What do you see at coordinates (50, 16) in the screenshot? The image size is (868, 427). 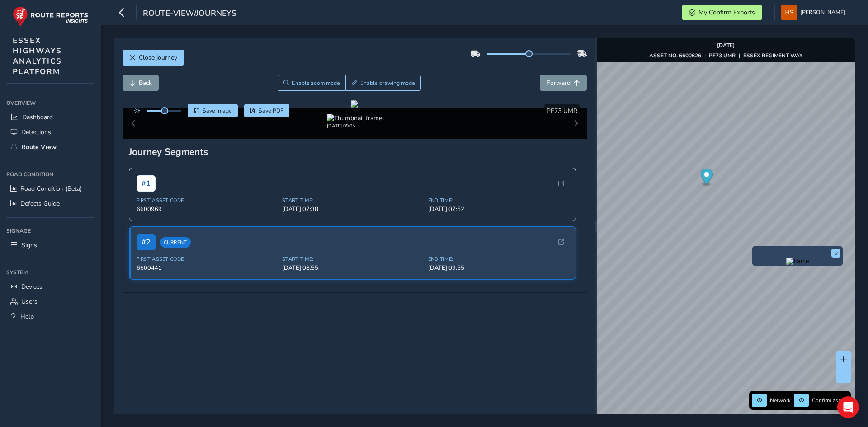 I see `img: rr logo` at bounding box center [50, 16].